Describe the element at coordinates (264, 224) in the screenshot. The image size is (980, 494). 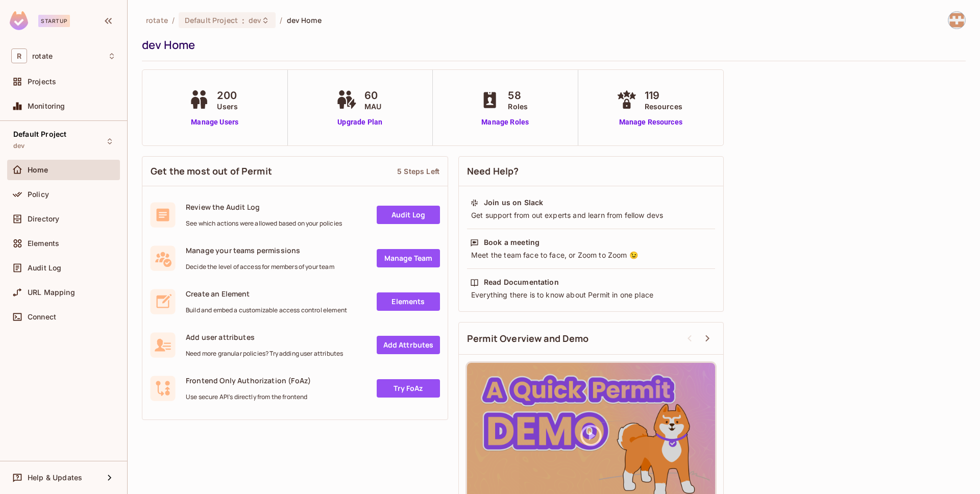
I see `span: See which actions were allowed based on your policies` at that location.